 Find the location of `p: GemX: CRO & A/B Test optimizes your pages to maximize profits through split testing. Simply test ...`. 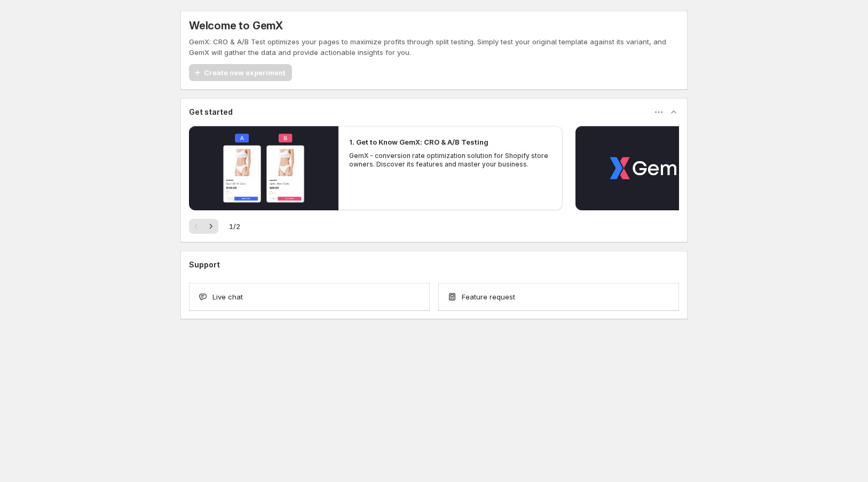

p: GemX: CRO & A/B Test optimizes your pages to maximize profits through split testing. Simply test ... is located at coordinates (434, 47).